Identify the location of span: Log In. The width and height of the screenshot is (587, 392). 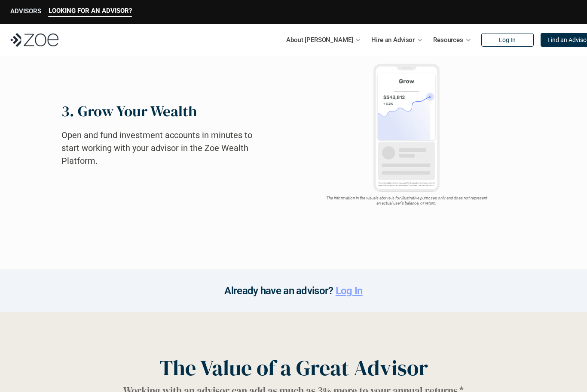
(349, 291).